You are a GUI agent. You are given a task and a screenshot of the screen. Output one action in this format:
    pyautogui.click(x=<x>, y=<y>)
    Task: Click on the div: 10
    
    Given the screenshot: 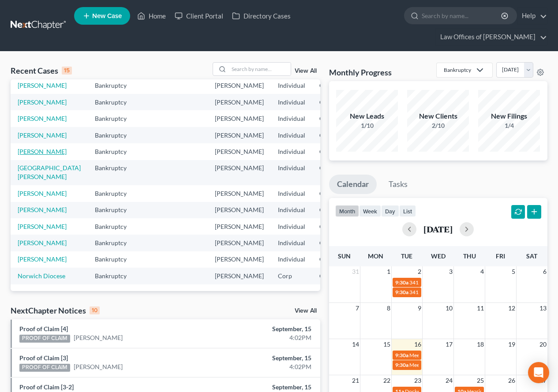 What is the action you would take?
    pyautogui.click(x=94, y=310)
    